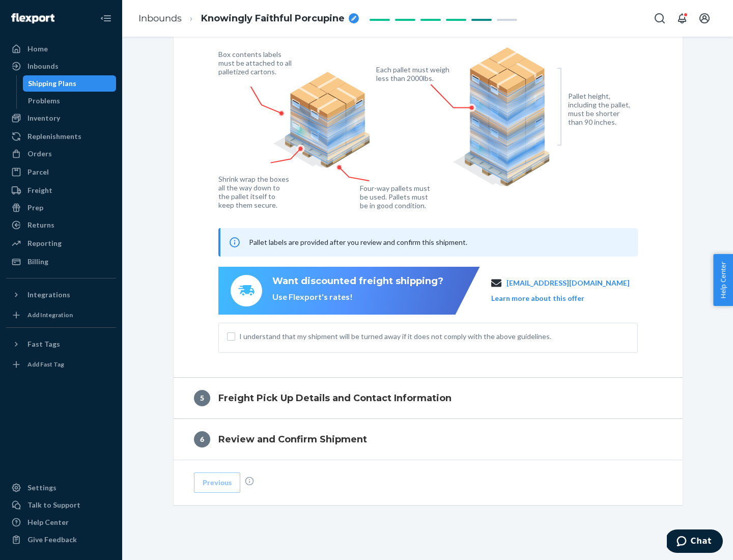  I want to click on button: 5Freight Pick Up Details and Contact Information, so click(428, 398).